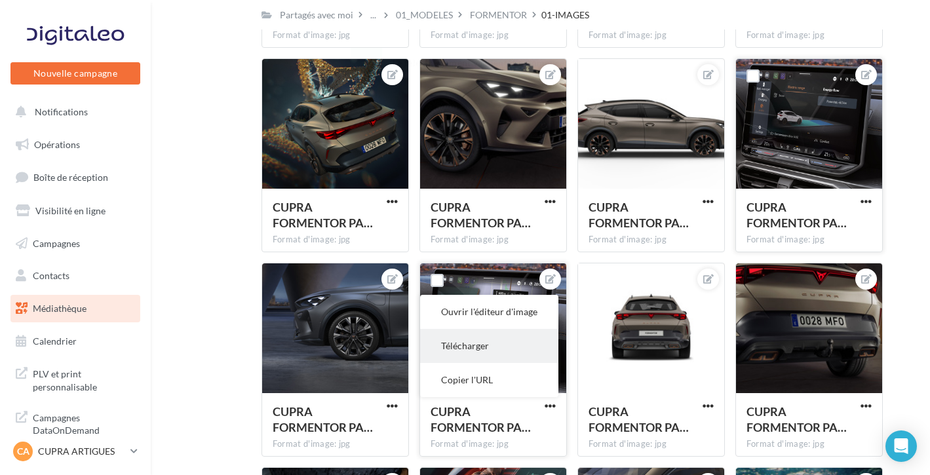  What do you see at coordinates (481, 420) in the screenshot?
I see `span: CUPRA FORMENTOR PA 181` at bounding box center [481, 420].